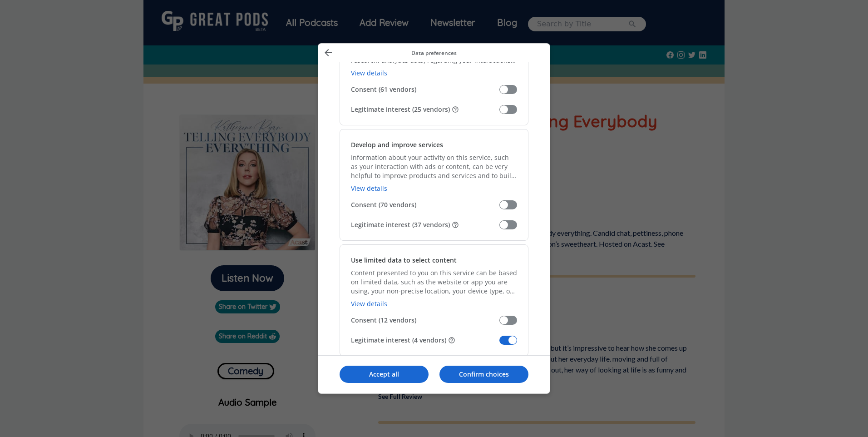 The height and width of the screenshot is (437, 868). What do you see at coordinates (425, 89) in the screenshot?
I see `span: Consent (61 vendors)` at bounding box center [425, 89].